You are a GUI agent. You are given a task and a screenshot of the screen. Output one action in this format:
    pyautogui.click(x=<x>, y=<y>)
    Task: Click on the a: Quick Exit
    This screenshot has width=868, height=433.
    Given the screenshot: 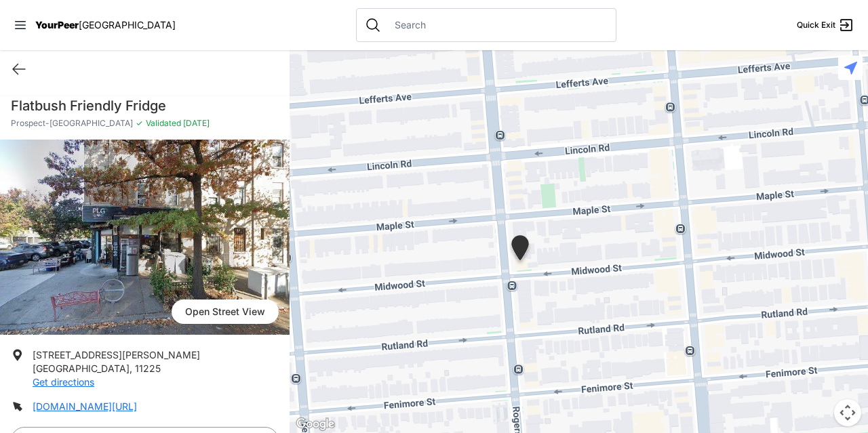 What is the action you would take?
    pyautogui.click(x=825, y=25)
    